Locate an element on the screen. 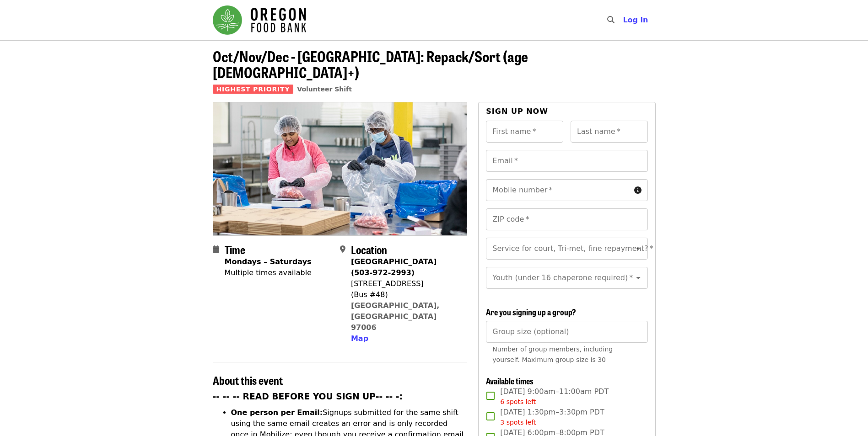 Image resolution: width=868 pixels, height=436 pixels. input: [object Object] is located at coordinates (566, 331).